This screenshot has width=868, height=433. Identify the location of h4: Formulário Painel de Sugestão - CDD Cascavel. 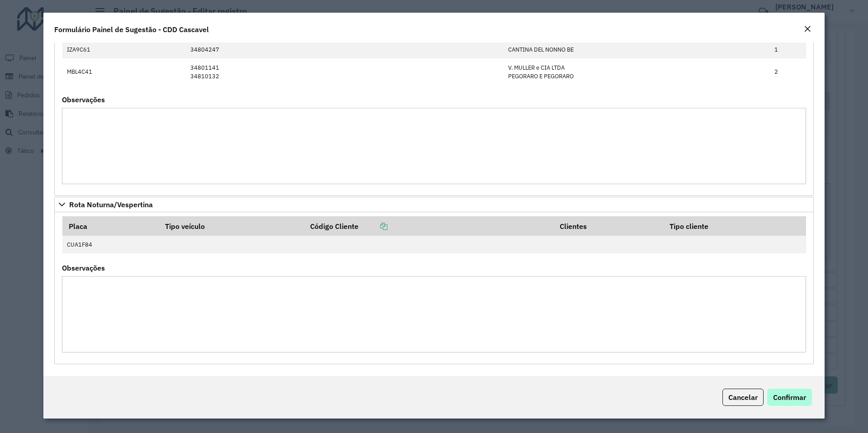
(132, 29).